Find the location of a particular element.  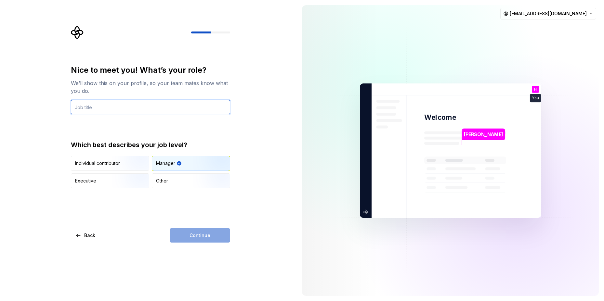

p: Welcome is located at coordinates (440, 117).